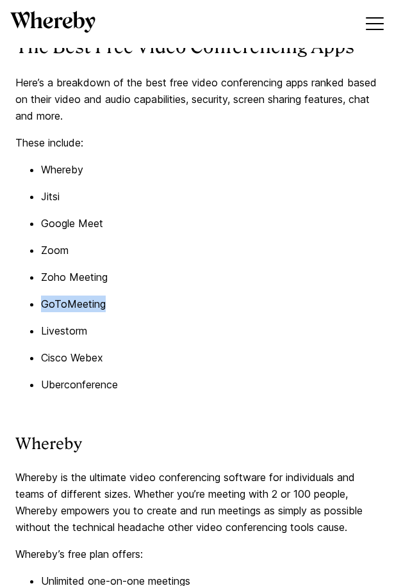 This screenshot has height=586, width=394. I want to click on p: Livestorm, so click(209, 331).